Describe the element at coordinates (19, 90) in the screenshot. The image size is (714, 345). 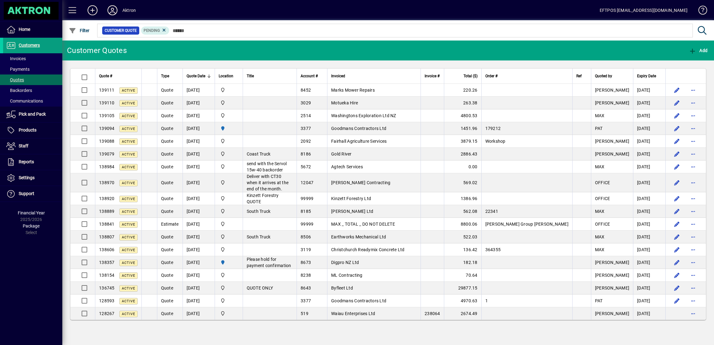
I see `span: Backorders` at that location.